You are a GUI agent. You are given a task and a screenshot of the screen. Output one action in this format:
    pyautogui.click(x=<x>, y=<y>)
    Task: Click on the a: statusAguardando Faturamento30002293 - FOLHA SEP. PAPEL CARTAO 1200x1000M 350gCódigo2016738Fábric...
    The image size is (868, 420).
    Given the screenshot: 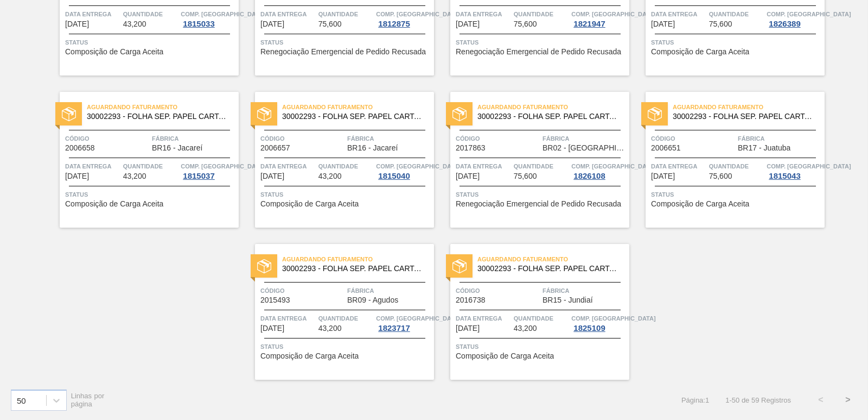 What is the action you would take?
    pyautogui.click(x=532, y=312)
    